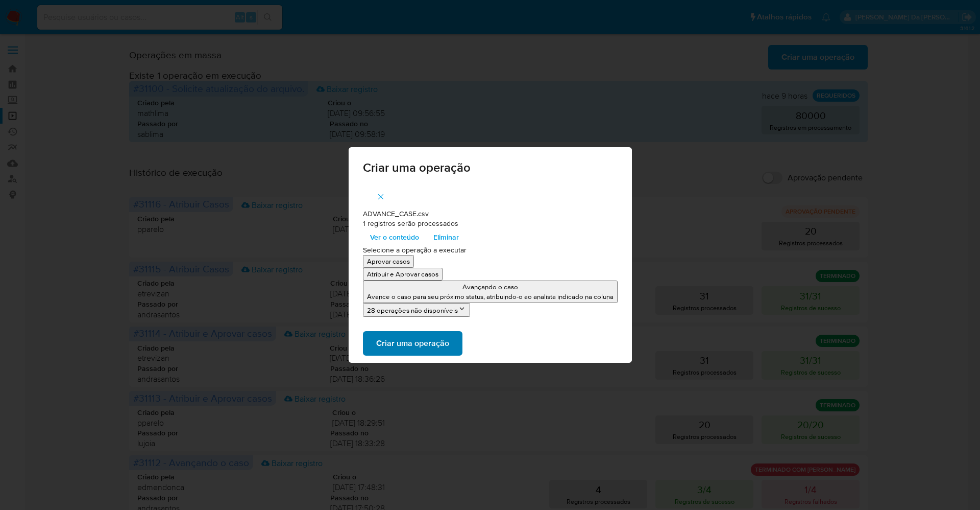 The image size is (980, 510). I want to click on button: 28 operações não disponíveis, so click(416, 310).